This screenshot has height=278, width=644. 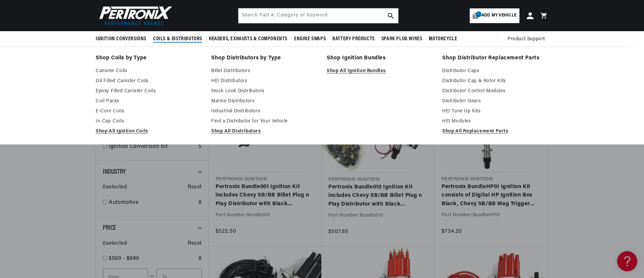 What do you see at coordinates (354, 39) in the screenshot?
I see `span: Battery Products` at bounding box center [354, 39].